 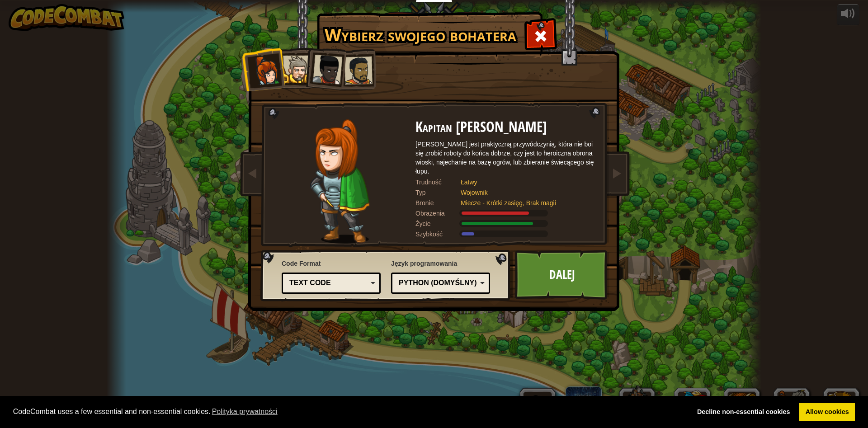 I want to click on div: Zadaje 120% z możliwych Wojownik obrażeń od broni., so click(x=506, y=213).